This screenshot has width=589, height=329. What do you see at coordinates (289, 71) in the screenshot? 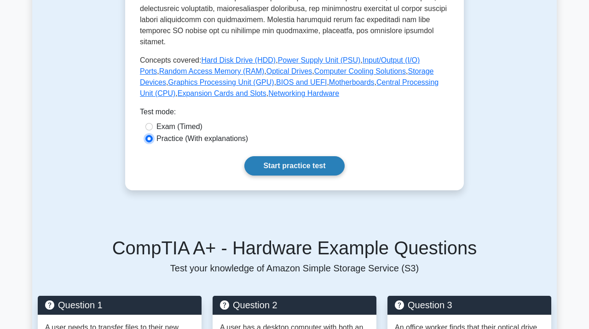
I see `a: Optical Drives` at bounding box center [289, 71].